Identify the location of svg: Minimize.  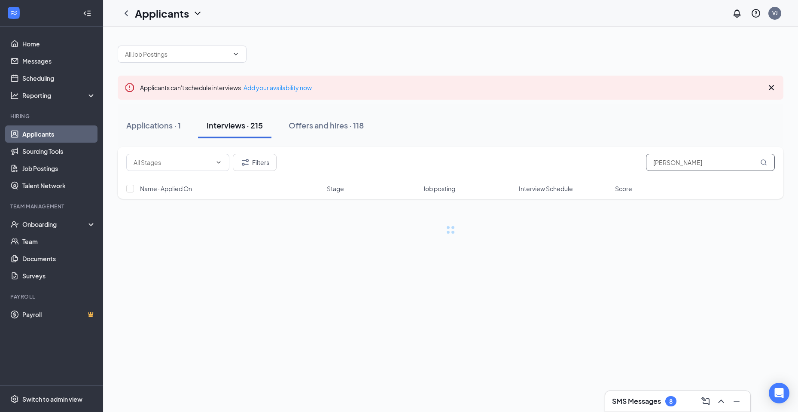
(737, 401).